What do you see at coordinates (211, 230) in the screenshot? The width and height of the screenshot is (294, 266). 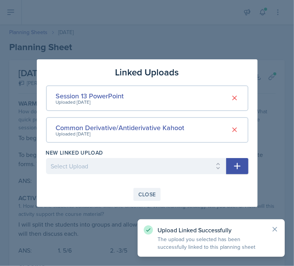 I see `p: Upload Linked Successfully` at bounding box center [211, 230].